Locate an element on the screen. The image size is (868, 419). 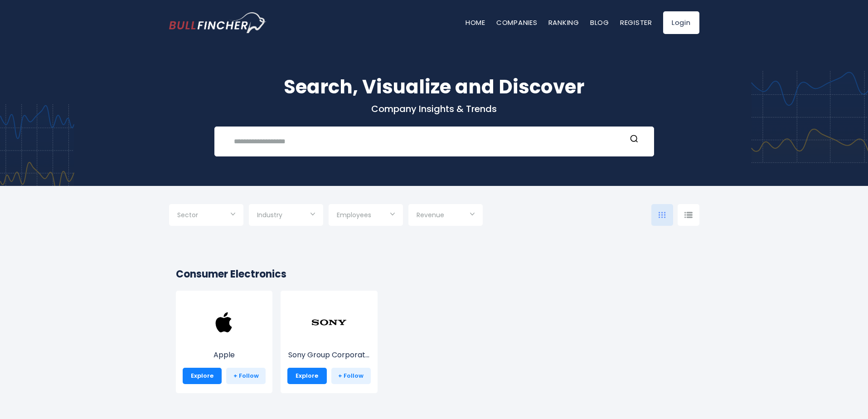
img: icon-comp-grid.svg is located at coordinates (662, 215).